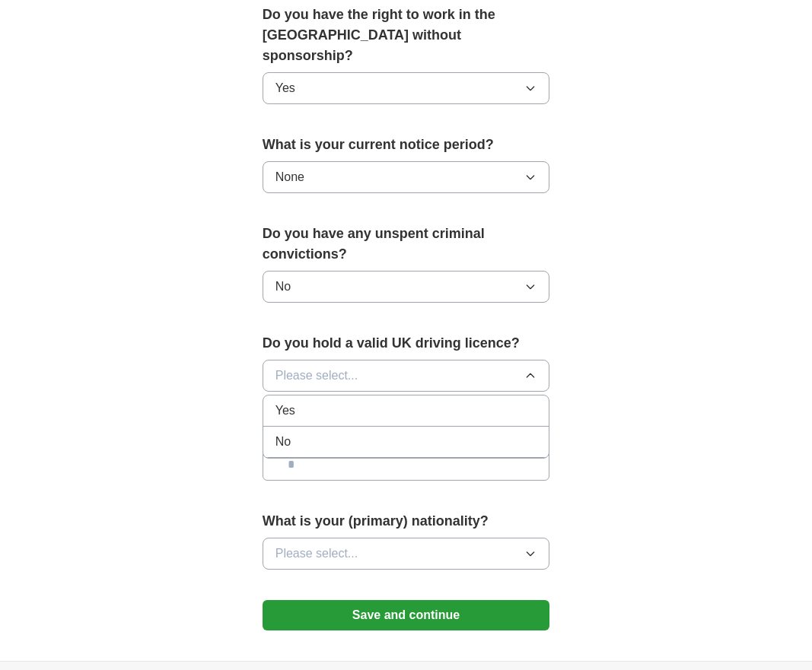 This screenshot has height=670, width=812. I want to click on button: None, so click(406, 177).